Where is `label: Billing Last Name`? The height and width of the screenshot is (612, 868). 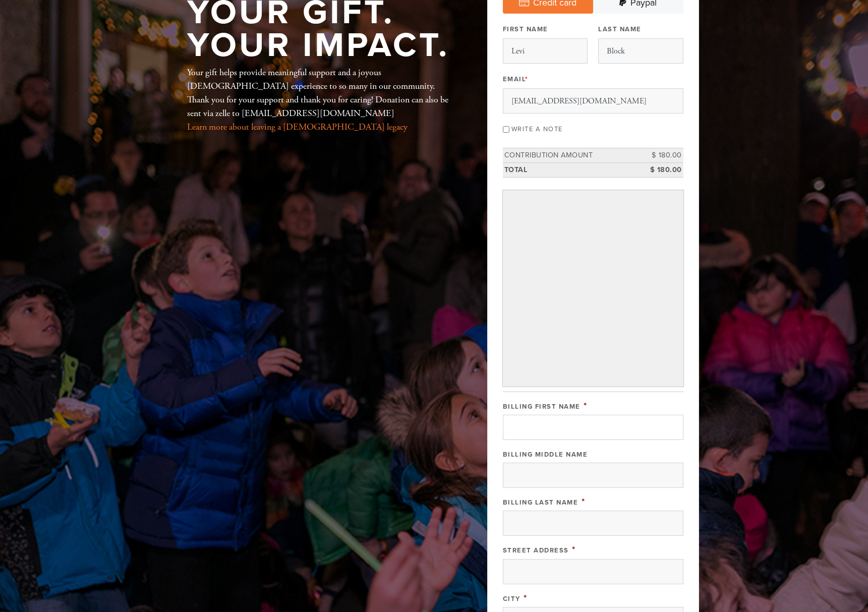
label: Billing Last Name is located at coordinates (541, 502).